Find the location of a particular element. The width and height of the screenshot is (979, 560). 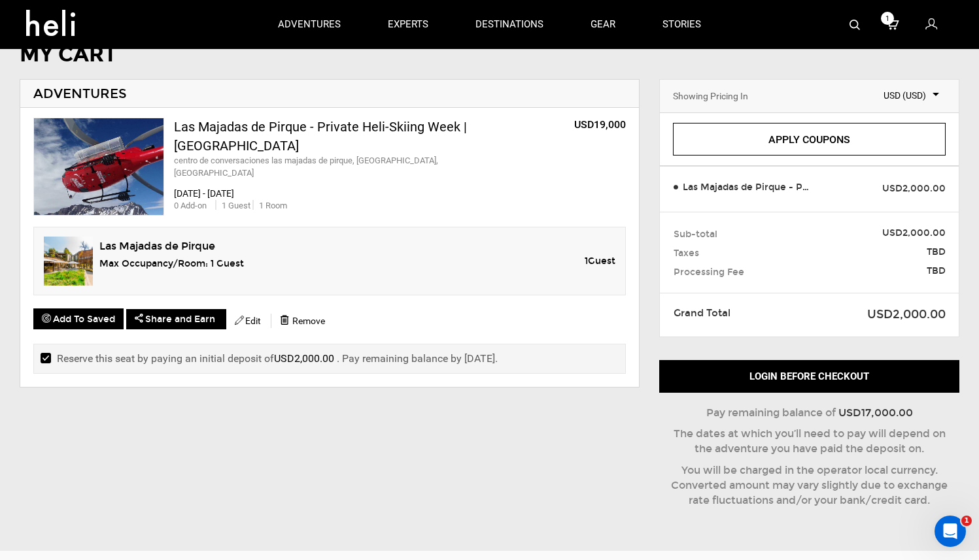

span: USD (USD) is located at coordinates (900, 96).